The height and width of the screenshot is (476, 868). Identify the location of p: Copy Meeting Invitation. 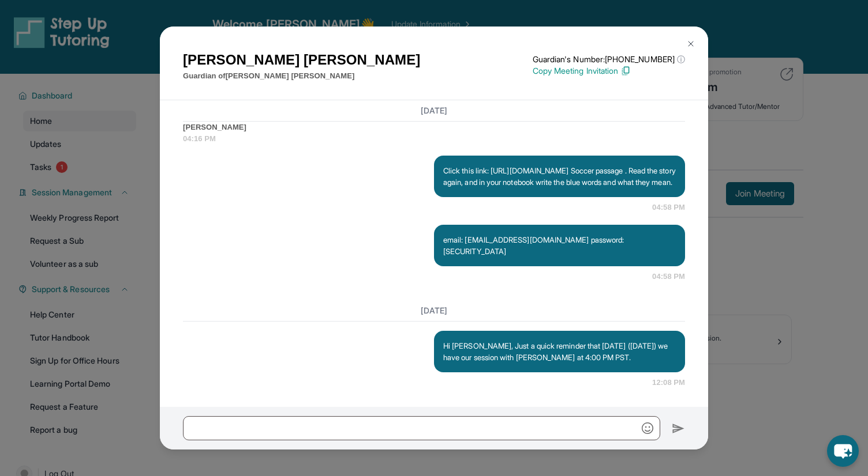
(609, 71).